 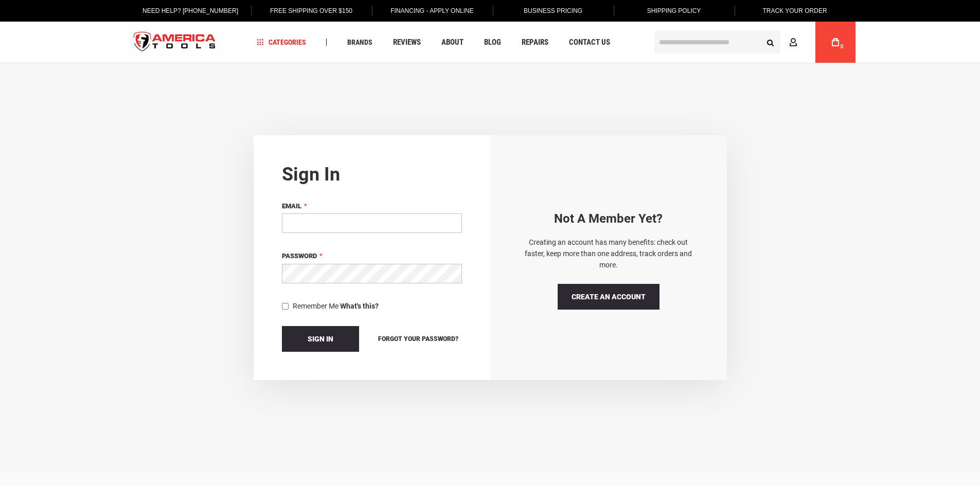 What do you see at coordinates (590, 42) in the screenshot?
I see `a: Contact Us` at bounding box center [590, 42].